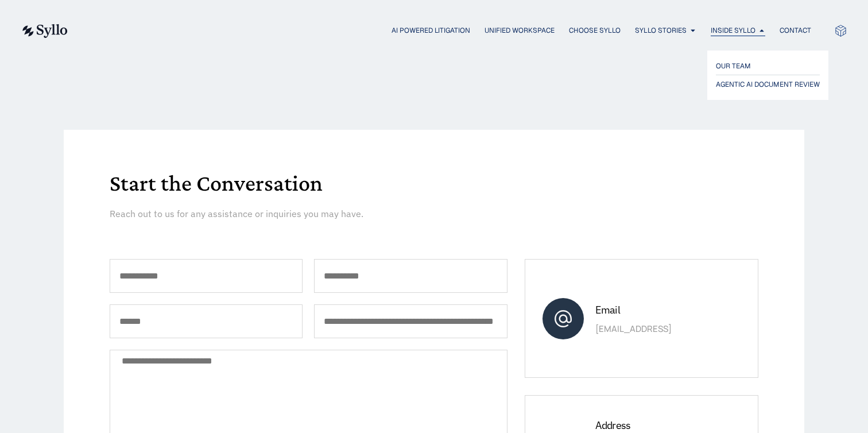 Image resolution: width=868 pixels, height=433 pixels. I want to click on p: Reach out to us for any assistance or inquiries you may have., so click(318, 214).